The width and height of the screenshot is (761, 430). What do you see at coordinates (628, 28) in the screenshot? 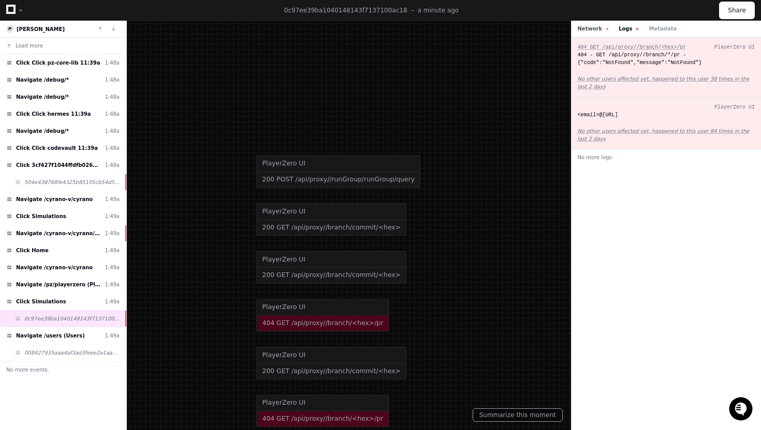
I see `button: Logs` at bounding box center [628, 28].